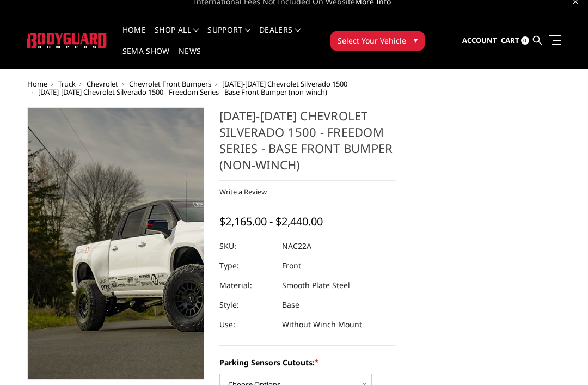 Image resolution: width=588 pixels, height=385 pixels. What do you see at coordinates (271, 221) in the screenshot?
I see `span: $2,165.00 - $2,440.00` at bounding box center [271, 221].